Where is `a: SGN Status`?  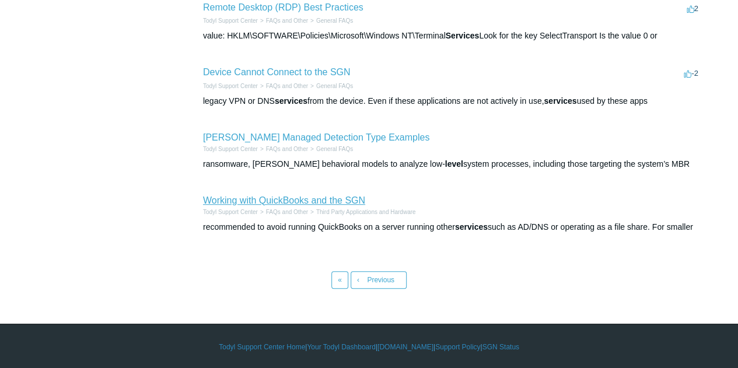
a: SGN Status is located at coordinates (500, 347).